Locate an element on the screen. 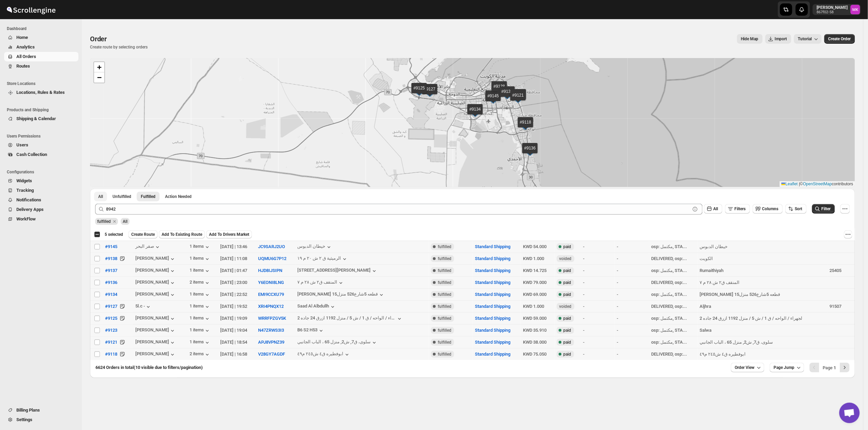 This screenshot has height=430, width=868. span: Widgets is located at coordinates (24, 181).